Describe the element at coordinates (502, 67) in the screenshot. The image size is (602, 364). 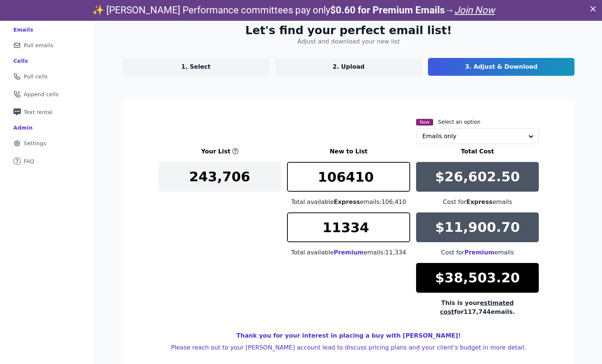
I see `p: 3. Adjust & Download` at that location.